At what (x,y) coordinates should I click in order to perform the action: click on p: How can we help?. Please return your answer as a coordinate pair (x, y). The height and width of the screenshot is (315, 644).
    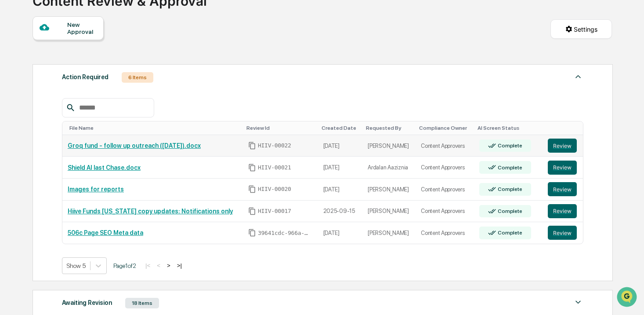
    Looking at the image, I should click on (84, 25).